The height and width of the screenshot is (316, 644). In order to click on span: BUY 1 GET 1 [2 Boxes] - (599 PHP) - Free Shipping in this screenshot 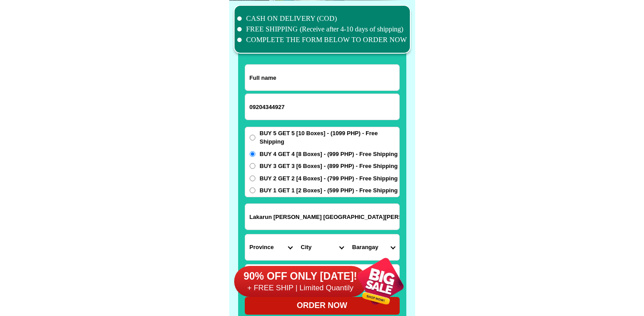, I will do `click(328, 191)`.